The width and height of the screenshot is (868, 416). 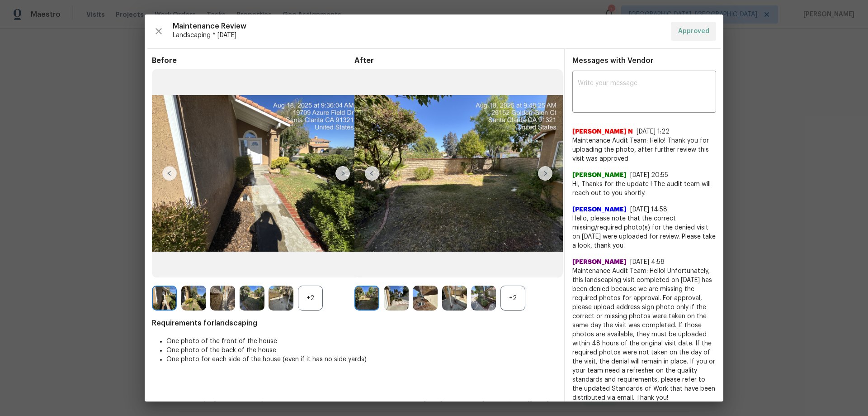 What do you see at coordinates (362, 341) in the screenshot?
I see `li: One photo of the front of the house` at bounding box center [362, 341].